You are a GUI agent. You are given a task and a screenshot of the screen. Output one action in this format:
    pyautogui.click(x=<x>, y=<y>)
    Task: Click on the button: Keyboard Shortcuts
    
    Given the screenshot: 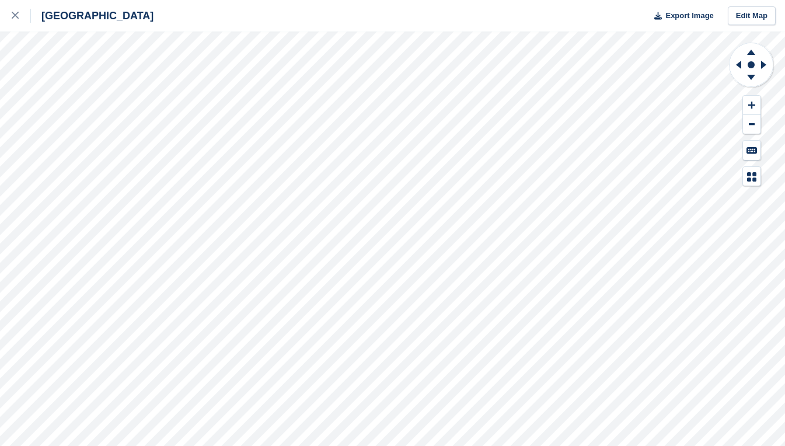 What is the action you would take?
    pyautogui.click(x=752, y=150)
    